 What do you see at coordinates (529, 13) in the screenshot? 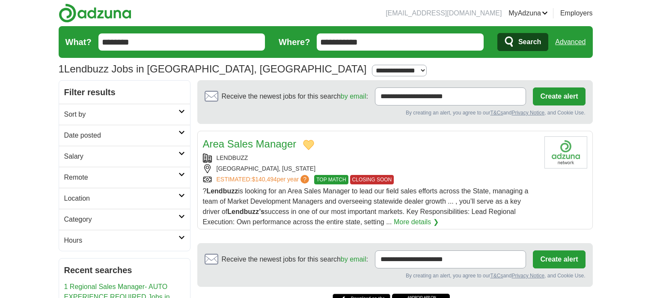
I see `a: MyAdzuna` at bounding box center [529, 13].